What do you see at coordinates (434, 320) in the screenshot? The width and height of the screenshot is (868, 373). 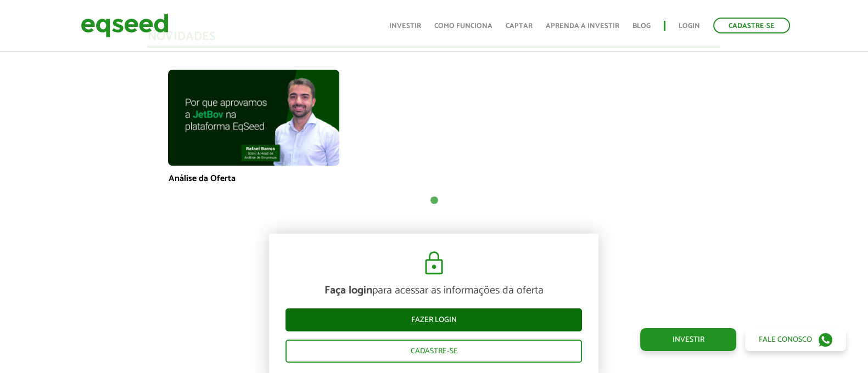 I see `a: Fazer login` at bounding box center [434, 320].